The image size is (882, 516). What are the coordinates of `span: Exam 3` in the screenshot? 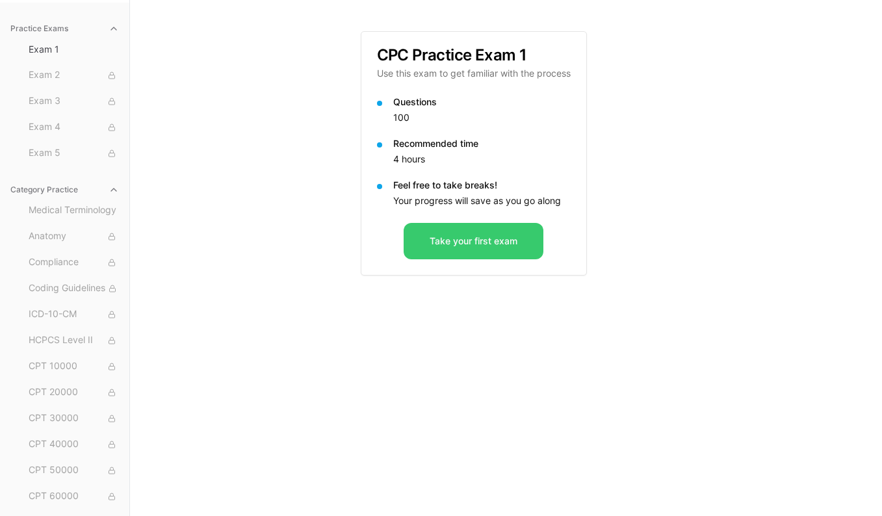 It's located at (73, 101).